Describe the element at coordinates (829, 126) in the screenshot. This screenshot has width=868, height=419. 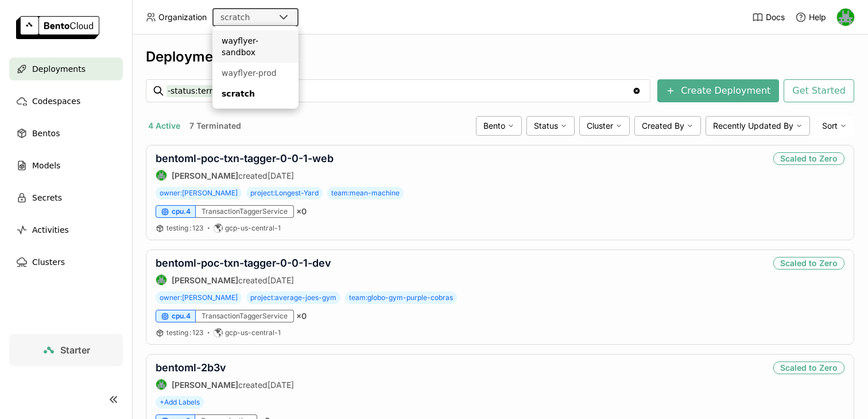
I see `span: Sort` at that location.